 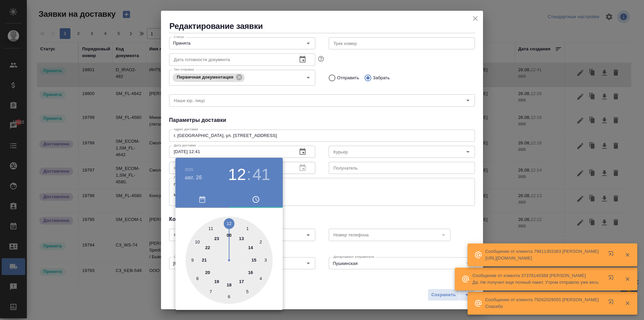 What do you see at coordinates (193, 178) in the screenshot?
I see `button: авг. 26` at bounding box center [193, 178].